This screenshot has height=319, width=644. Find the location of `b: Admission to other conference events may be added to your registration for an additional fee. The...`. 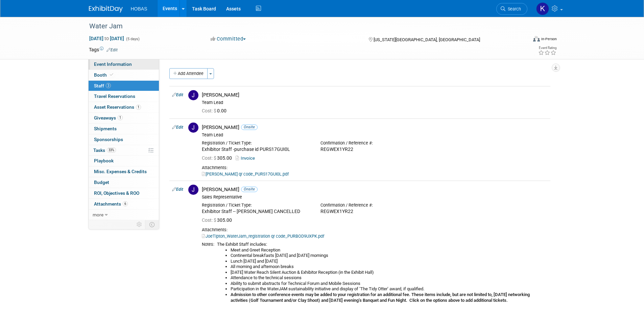

b: Admission to other conference events may be added to your registration for an additional fee. The... is located at coordinates (380, 298).